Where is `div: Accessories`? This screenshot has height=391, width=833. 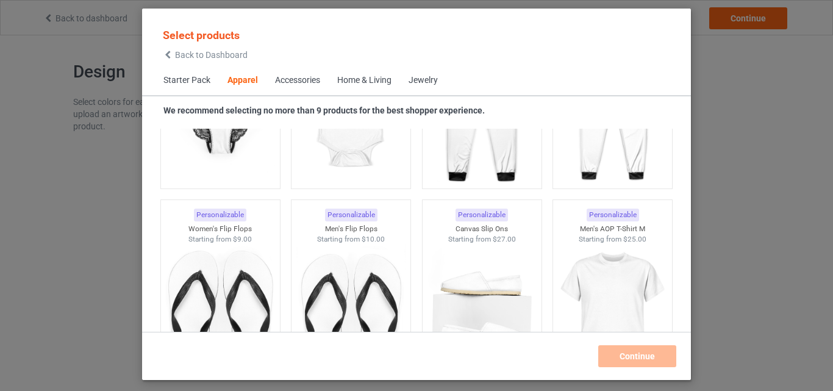
div: Accessories is located at coordinates (298, 80).